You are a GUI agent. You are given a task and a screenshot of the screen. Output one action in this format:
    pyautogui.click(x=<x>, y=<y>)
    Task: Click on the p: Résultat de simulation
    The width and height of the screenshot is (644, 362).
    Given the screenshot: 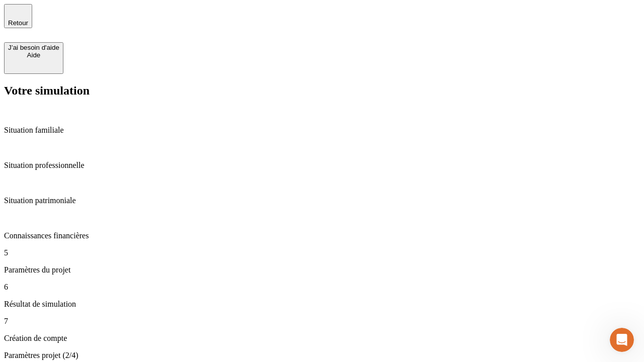 What is the action you would take?
    pyautogui.click(x=322, y=304)
    